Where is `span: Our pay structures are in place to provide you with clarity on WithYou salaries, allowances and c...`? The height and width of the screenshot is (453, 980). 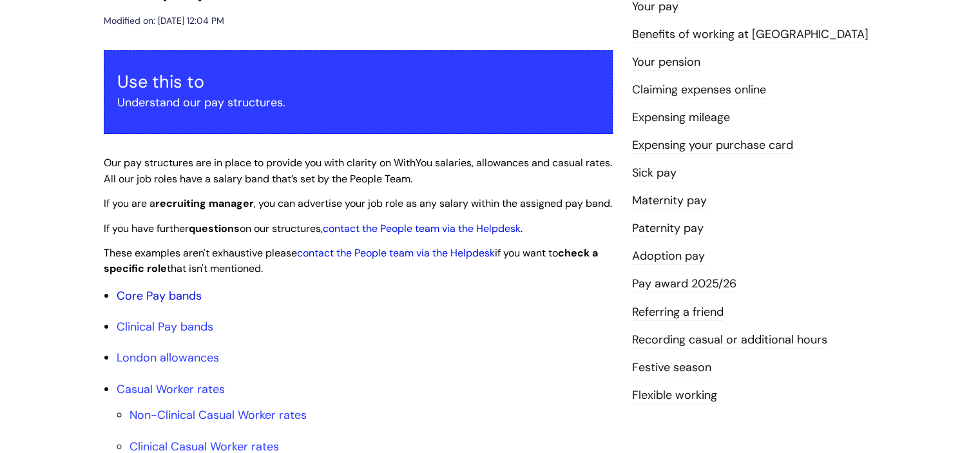 span: Our pay structures are in place to provide you with clarity on WithYou salaries, allowances and c... is located at coordinates (358, 171).